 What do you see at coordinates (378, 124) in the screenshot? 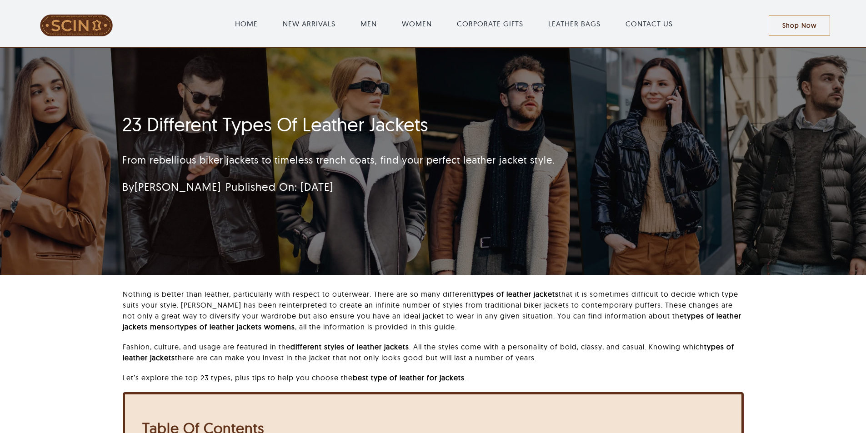
I see `h1: 23 Different Types Of Leather Jackets` at bounding box center [378, 124].